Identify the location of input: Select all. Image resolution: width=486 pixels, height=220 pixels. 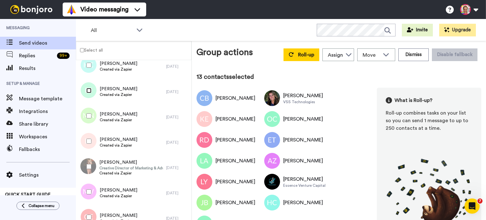
(82, 50).